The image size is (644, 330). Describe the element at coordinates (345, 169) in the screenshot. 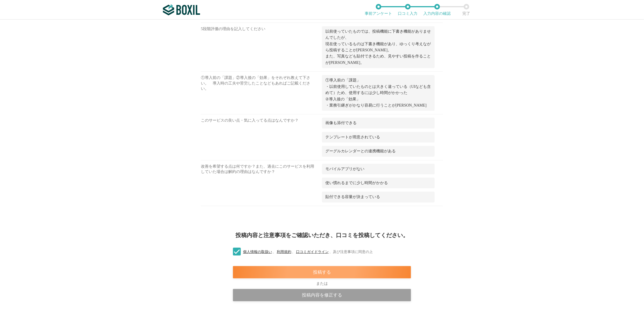

I see `span: モバイルアプリがない` at that location.